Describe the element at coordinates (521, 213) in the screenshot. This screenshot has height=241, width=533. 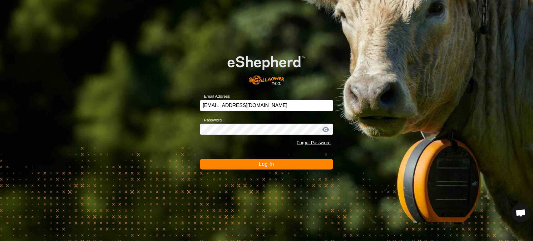
I see `div: Open chat` at that location.